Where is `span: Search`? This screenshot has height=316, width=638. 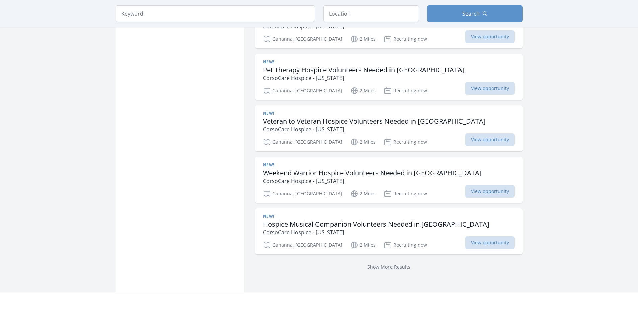 span: Search is located at coordinates (471, 14).